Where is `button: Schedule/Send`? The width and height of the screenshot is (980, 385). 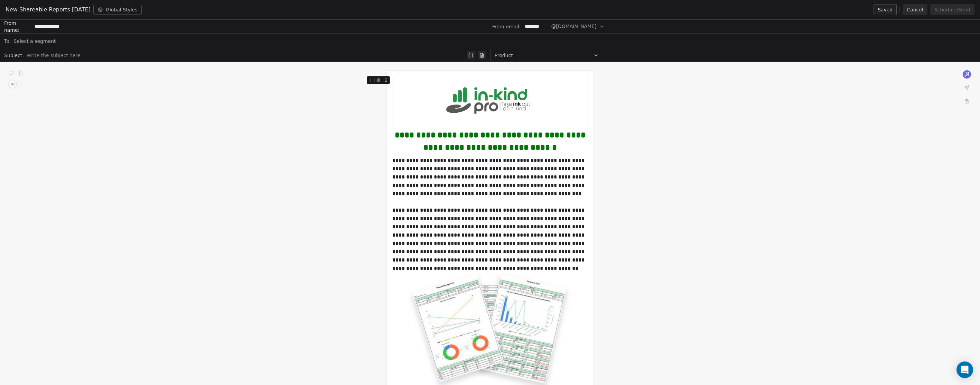 button: Schedule/Send is located at coordinates (952, 10).